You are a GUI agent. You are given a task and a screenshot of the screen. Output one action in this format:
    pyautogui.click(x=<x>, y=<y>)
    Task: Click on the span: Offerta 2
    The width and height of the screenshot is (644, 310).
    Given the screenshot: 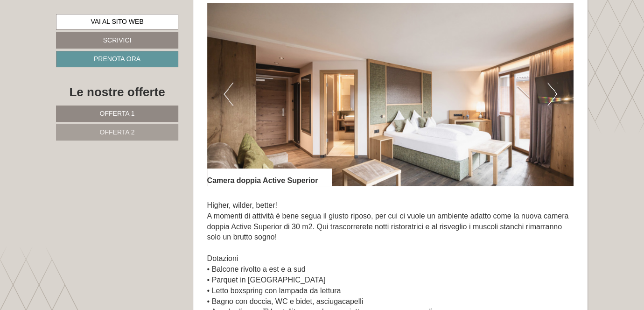 What is the action you would take?
    pyautogui.click(x=117, y=132)
    